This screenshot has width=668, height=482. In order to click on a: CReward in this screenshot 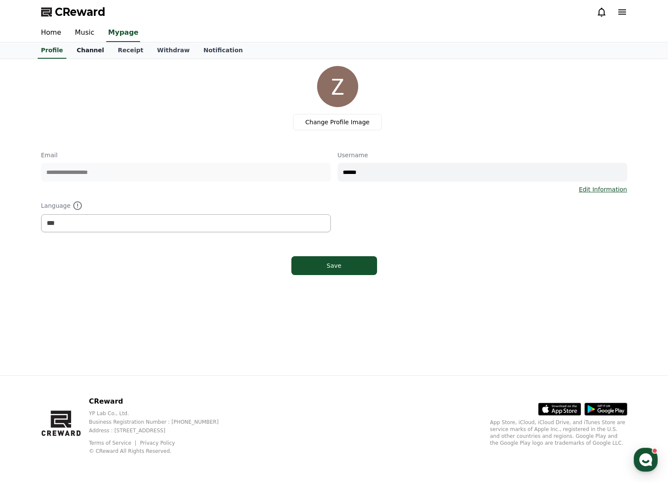, I will do `click(73, 12)`.